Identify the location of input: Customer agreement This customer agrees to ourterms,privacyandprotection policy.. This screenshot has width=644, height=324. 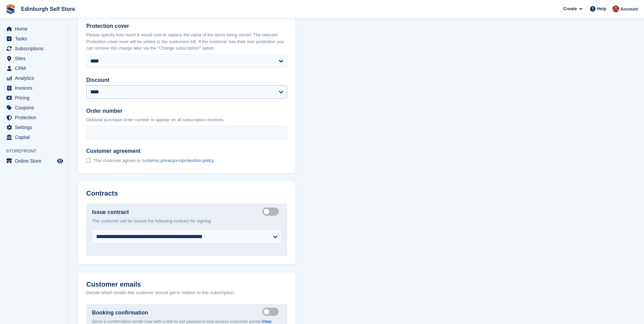
(88, 160).